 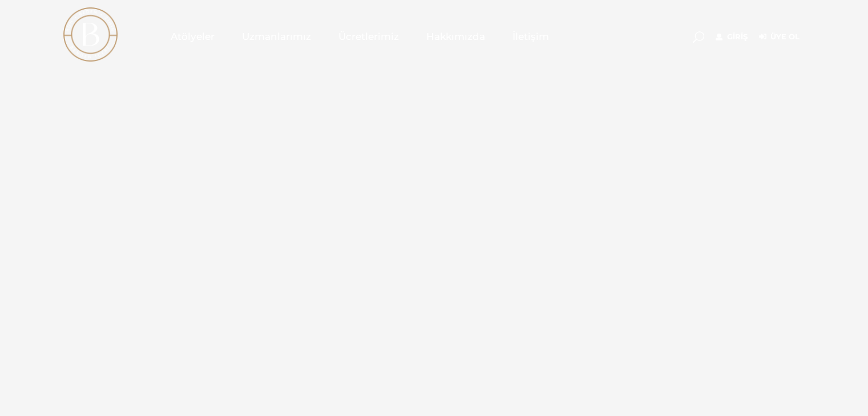 What do you see at coordinates (531, 36) in the screenshot?
I see `a: İletişim` at bounding box center [531, 36].